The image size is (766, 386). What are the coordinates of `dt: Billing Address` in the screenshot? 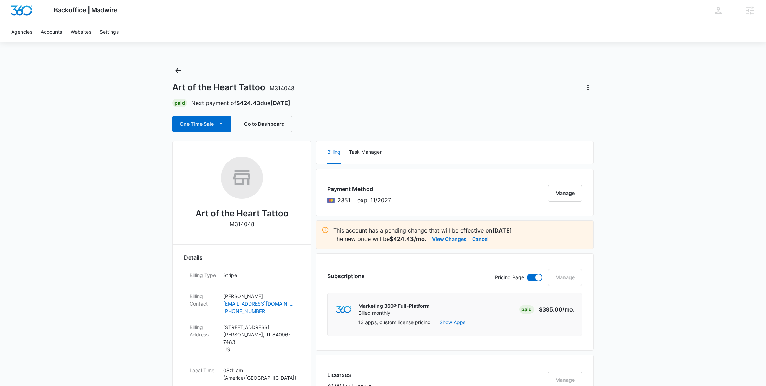 It's located at (204, 331).